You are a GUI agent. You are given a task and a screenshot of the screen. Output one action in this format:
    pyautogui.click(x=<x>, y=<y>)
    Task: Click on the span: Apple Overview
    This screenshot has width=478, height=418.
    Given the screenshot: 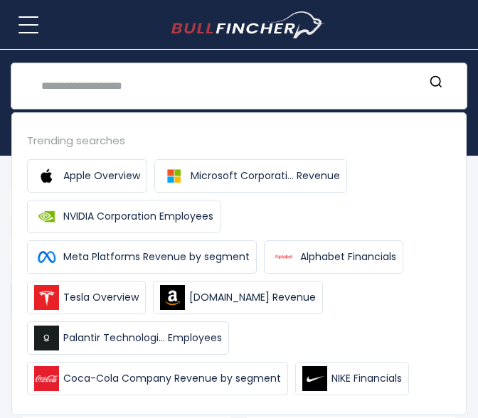 What is the action you would take?
    pyautogui.click(x=102, y=176)
    